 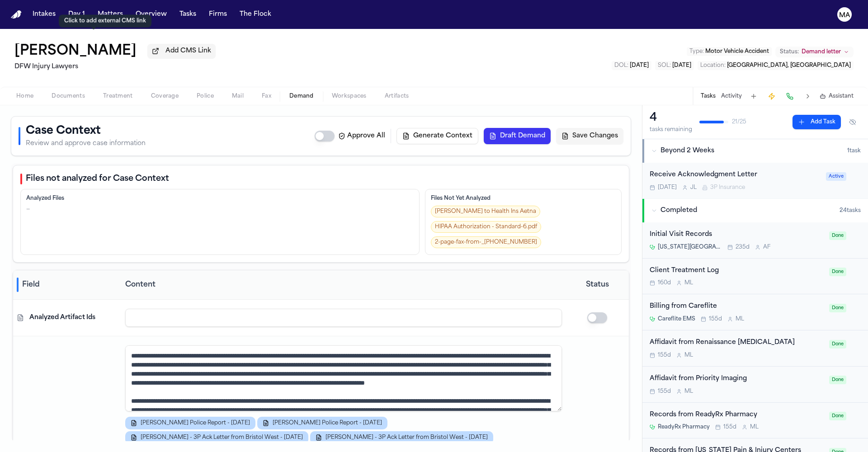 I want to click on span: Assistant, so click(x=841, y=96).